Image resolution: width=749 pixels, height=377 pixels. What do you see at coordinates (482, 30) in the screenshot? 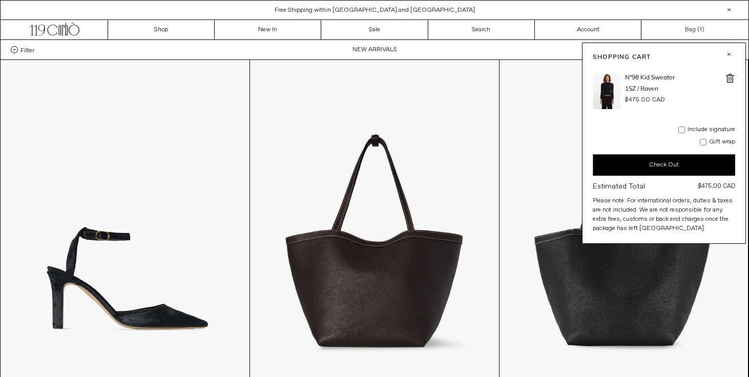
I see `a: Search` at bounding box center [482, 30].